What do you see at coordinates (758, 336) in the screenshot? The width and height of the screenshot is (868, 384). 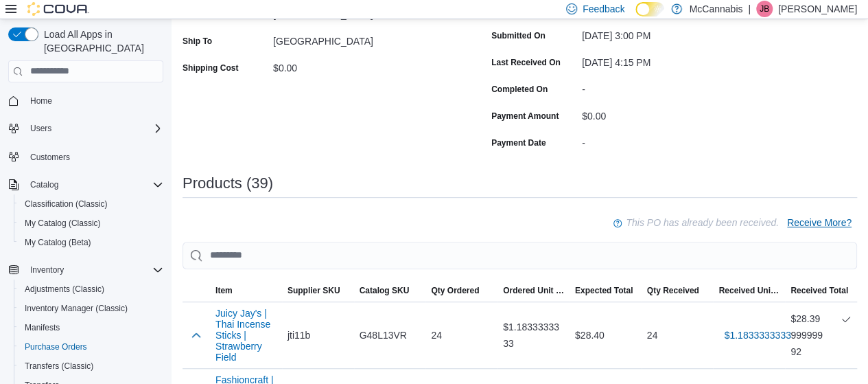 I see `button: $1.1833333333` at bounding box center [758, 336].